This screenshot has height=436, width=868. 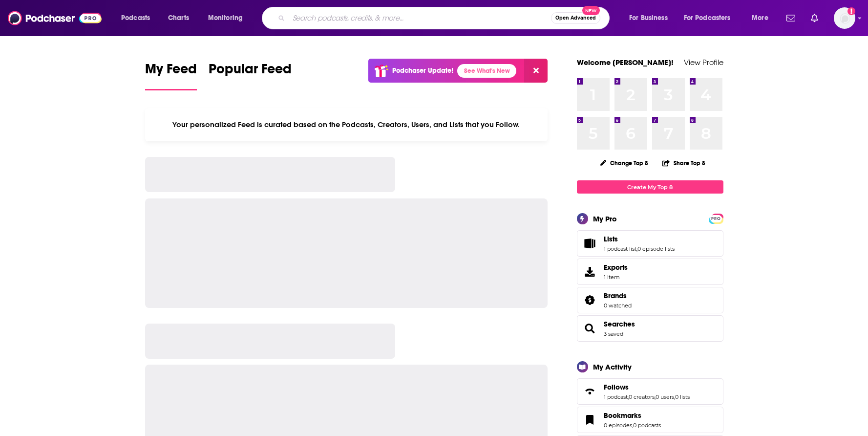 What do you see at coordinates (716, 218) in the screenshot?
I see `a: PRO` at bounding box center [716, 218].